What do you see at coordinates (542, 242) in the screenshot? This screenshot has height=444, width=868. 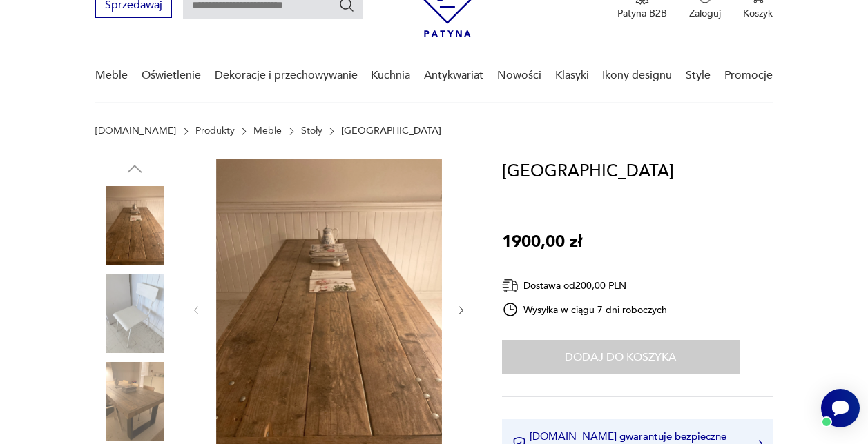 I see `p: 1900,00 zł` at bounding box center [542, 242].